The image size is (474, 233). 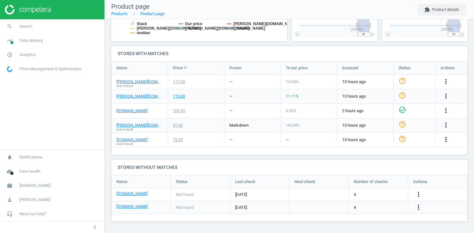 What do you see at coordinates (178, 140) in the screenshot?
I see `div: 75.29` at bounding box center [178, 140].